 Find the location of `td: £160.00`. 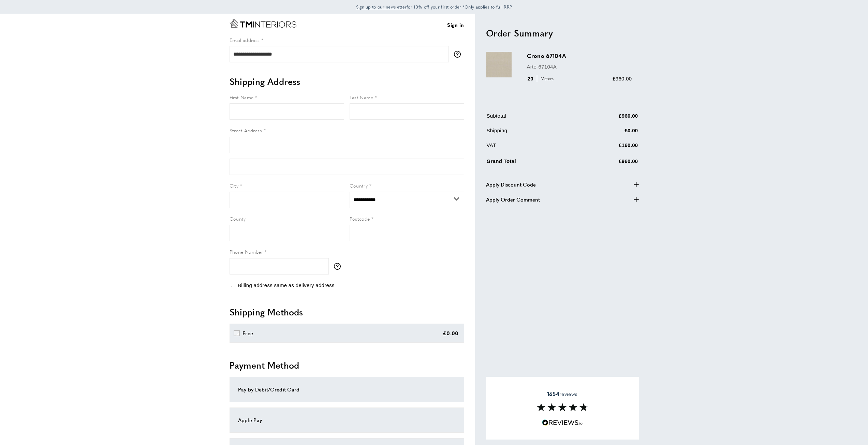

td: £160.00 is located at coordinates (608, 147).